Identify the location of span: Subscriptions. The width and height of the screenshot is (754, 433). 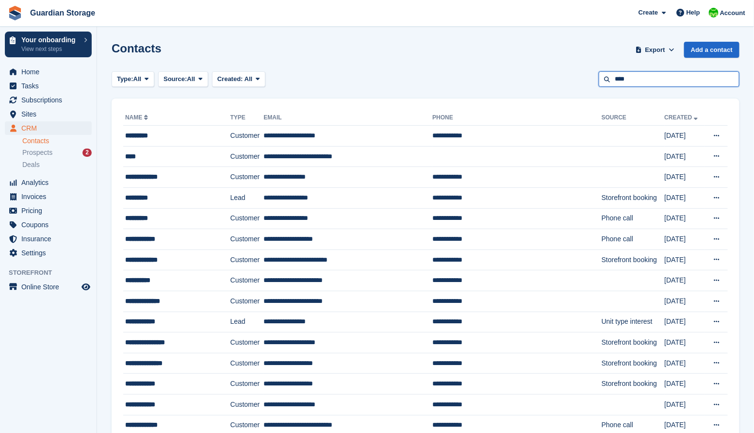
(50, 100).